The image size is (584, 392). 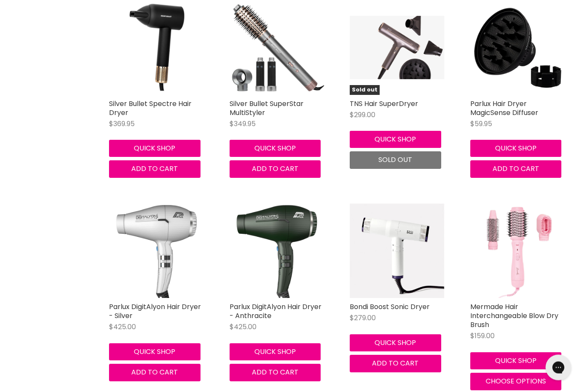 What do you see at coordinates (17, 16) in the screenshot?
I see `button: Open gorgias live chat` at bounding box center [17, 16].